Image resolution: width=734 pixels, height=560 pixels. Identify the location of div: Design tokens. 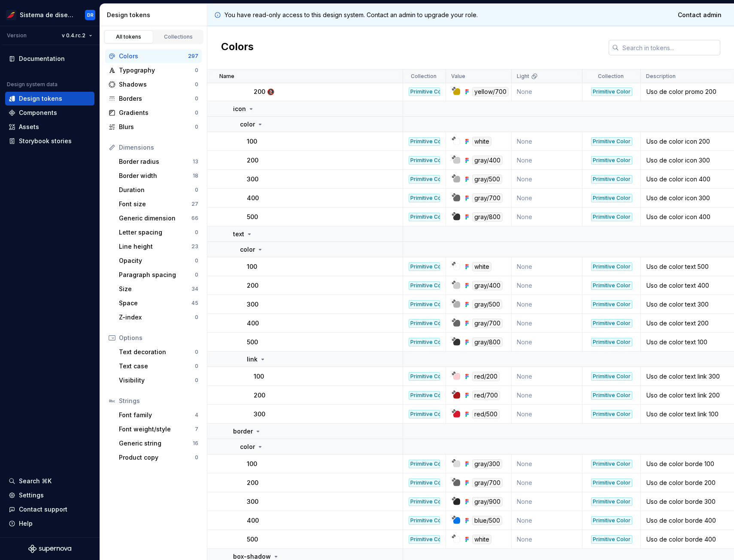
(155, 15).